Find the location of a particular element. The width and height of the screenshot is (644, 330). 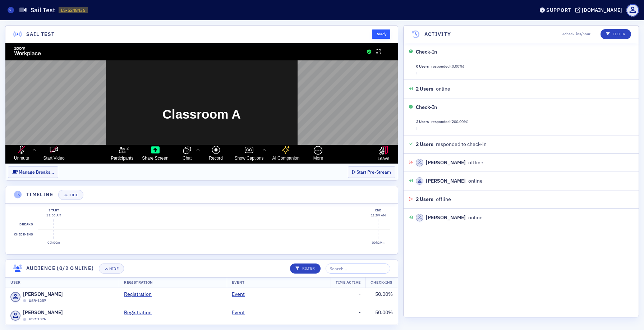

h4: Timeline is located at coordinates (40, 194).